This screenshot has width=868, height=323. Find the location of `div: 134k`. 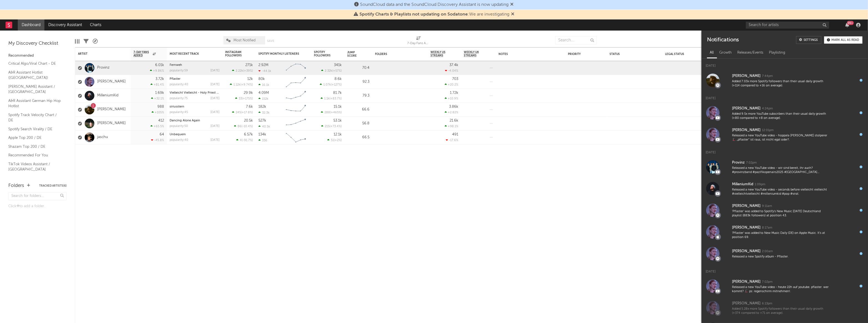

div: 134k is located at coordinates (262, 134).